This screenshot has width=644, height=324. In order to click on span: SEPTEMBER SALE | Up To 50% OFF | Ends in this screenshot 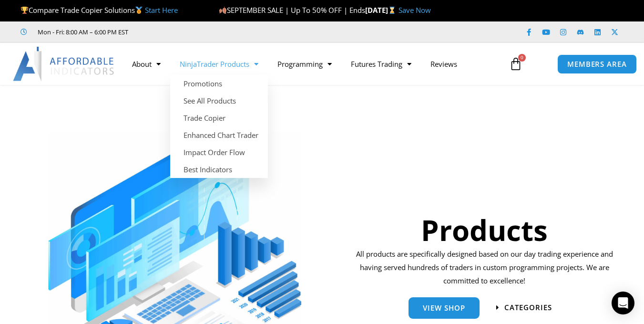, I will do `click(292, 10)`.